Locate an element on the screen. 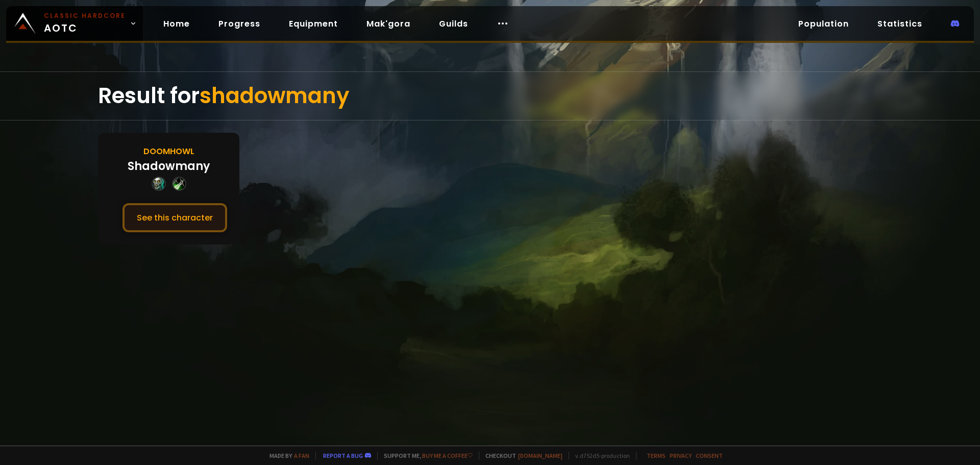 This screenshot has height=465, width=980. button: See this character is located at coordinates (175, 218).